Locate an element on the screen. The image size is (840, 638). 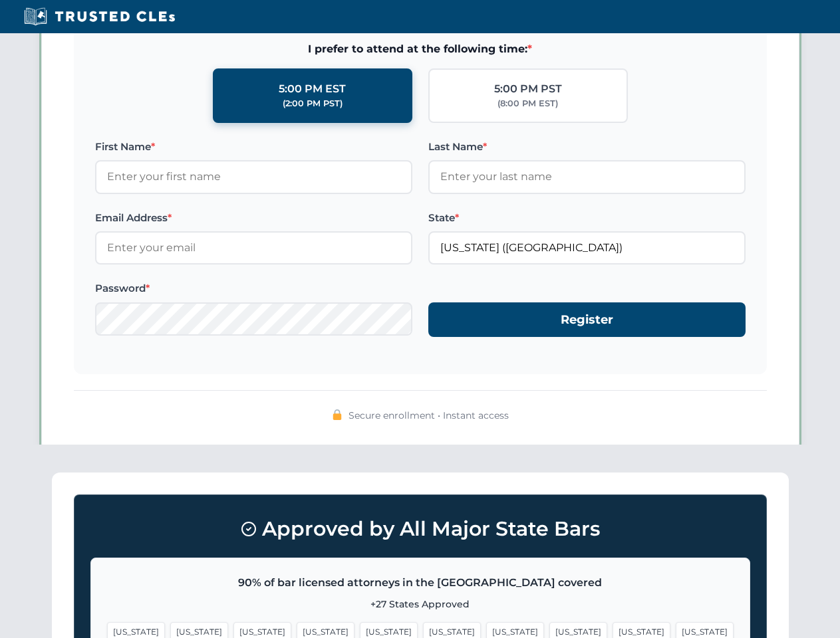
p: +27 States Approved is located at coordinates (420, 604).